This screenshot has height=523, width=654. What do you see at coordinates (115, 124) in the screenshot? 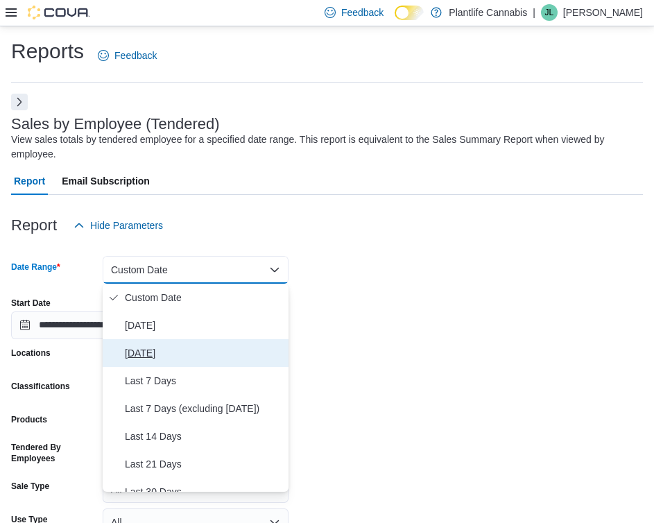
I see `h3: Sales by Employee (Tendered)` at bounding box center [115, 124].